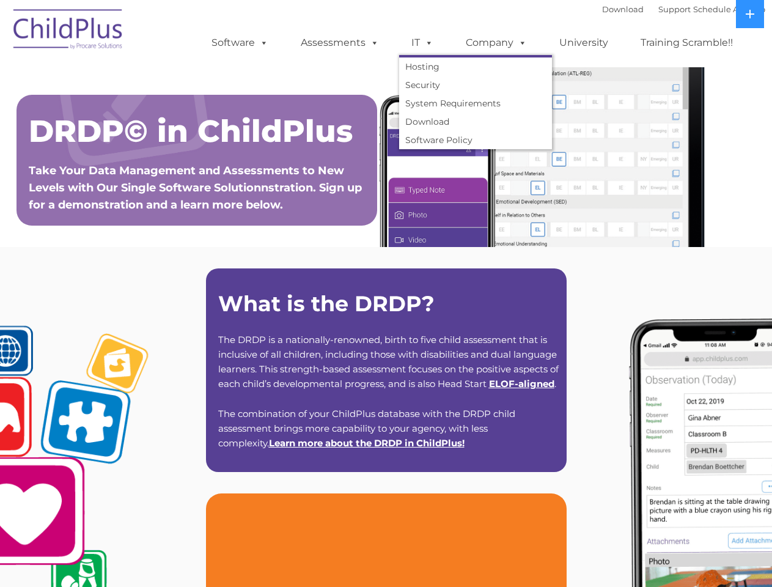 Image resolution: width=772 pixels, height=587 pixels. I want to click on a: University, so click(583, 43).